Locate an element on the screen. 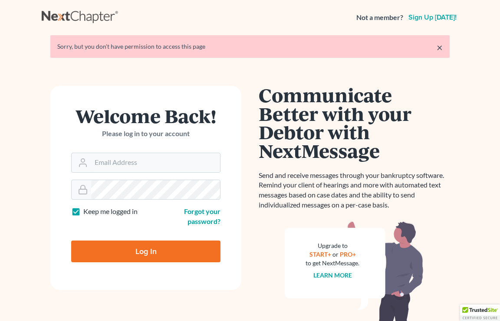 The image size is (500, 321). span: or is located at coordinates (336, 254).